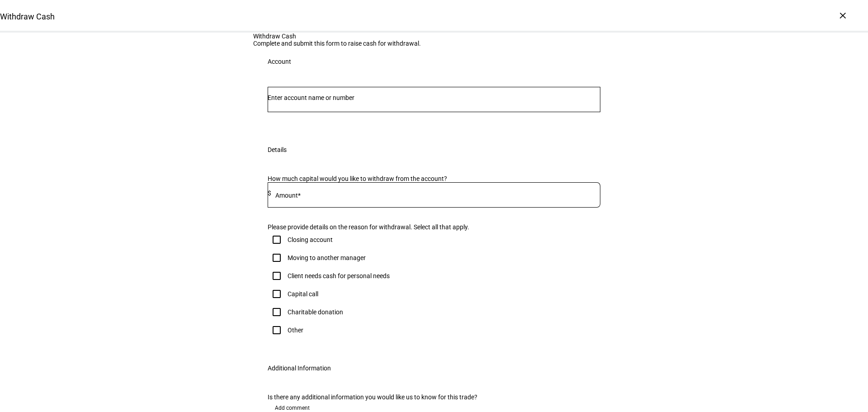 The width and height of the screenshot is (868, 412). Describe the element at coordinates (288, 195) in the screenshot. I see `mat-label: Amount*` at that location.